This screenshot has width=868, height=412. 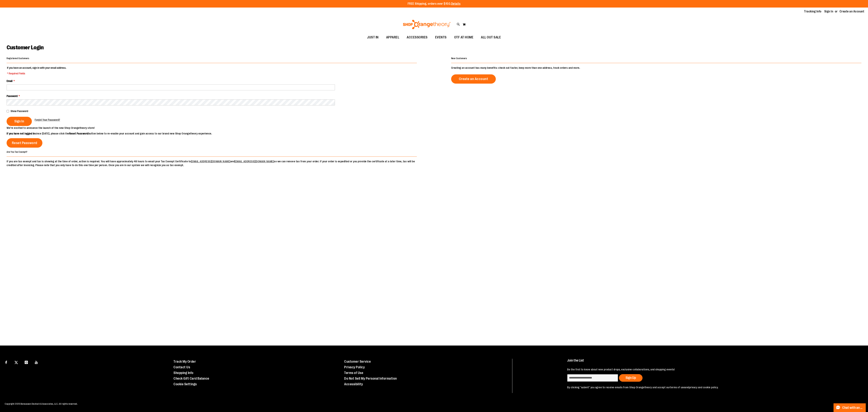 I want to click on a: Privacy Policy, so click(x=355, y=367).